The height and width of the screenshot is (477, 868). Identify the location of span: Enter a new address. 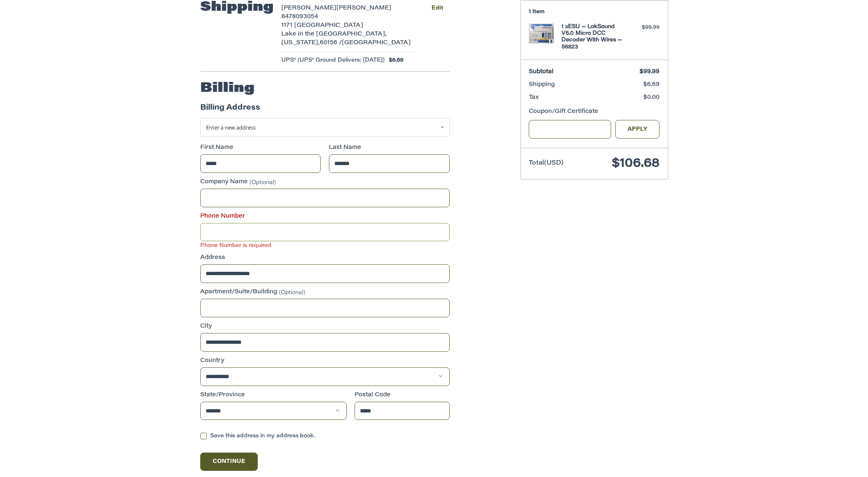
(231, 127).